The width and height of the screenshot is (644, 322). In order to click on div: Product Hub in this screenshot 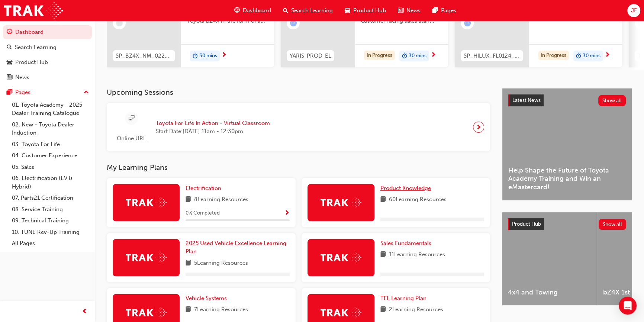, I will do `click(32, 62)`.